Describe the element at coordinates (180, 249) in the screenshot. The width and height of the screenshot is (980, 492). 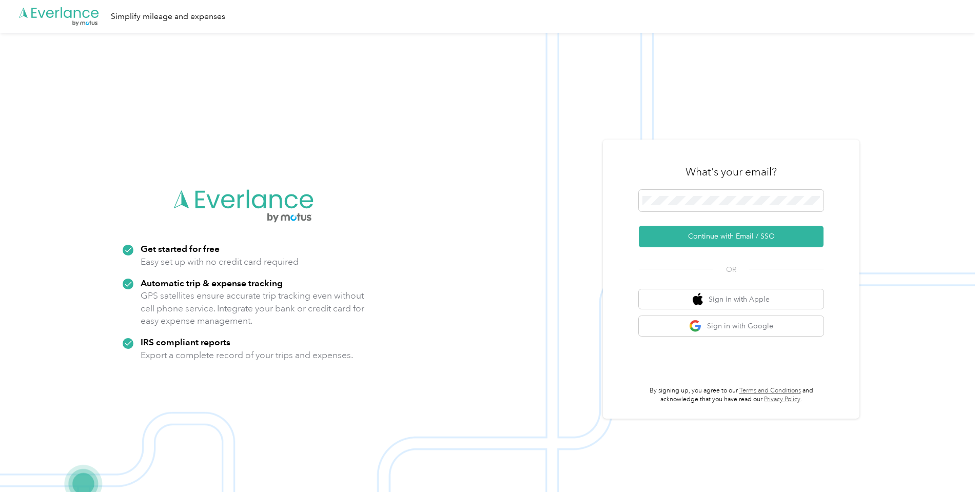
I see `strong: Get started for free` at that location.